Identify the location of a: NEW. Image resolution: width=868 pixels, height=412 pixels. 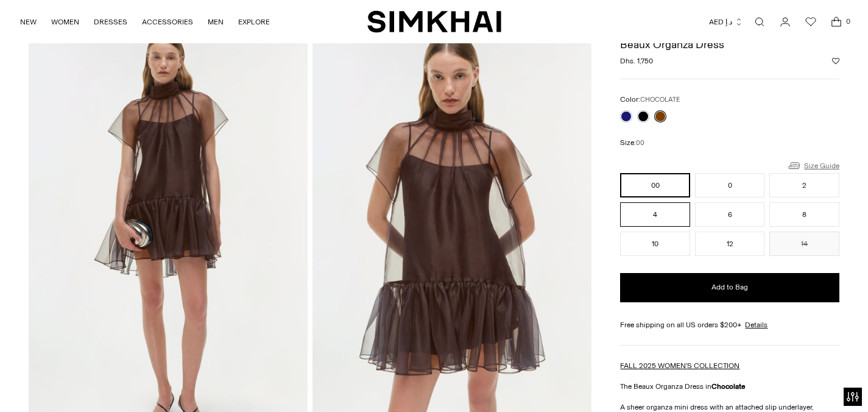
(28, 22).